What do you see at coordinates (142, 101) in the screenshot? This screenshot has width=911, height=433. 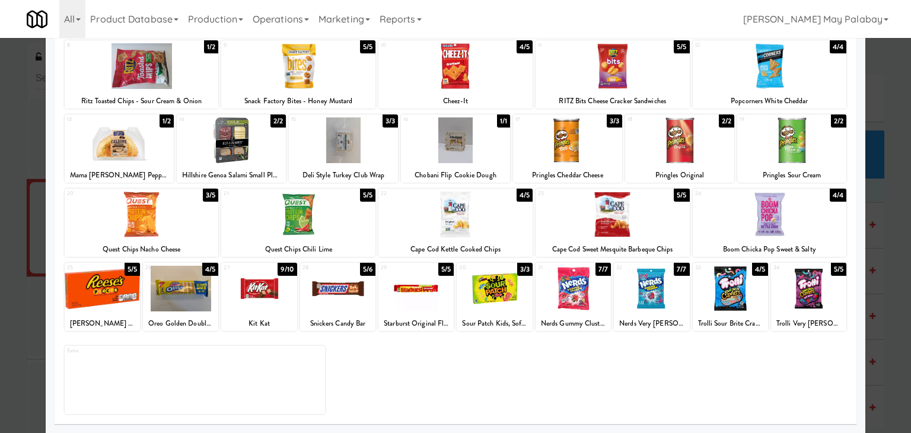 I see `div: Ritz Toasted Chips - Sour Cream & Onion` at bounding box center [142, 101].